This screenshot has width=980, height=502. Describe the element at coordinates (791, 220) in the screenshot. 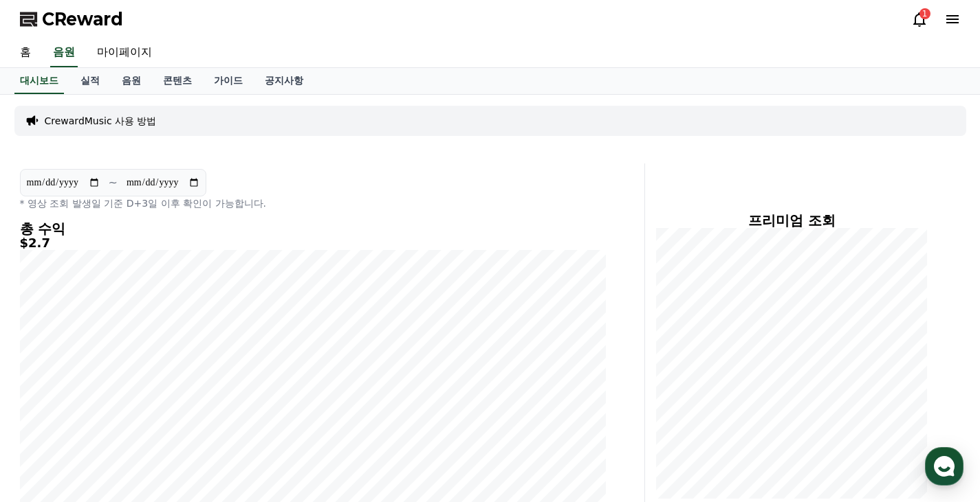

I see `h4: 프리미엄 조회` at that location.